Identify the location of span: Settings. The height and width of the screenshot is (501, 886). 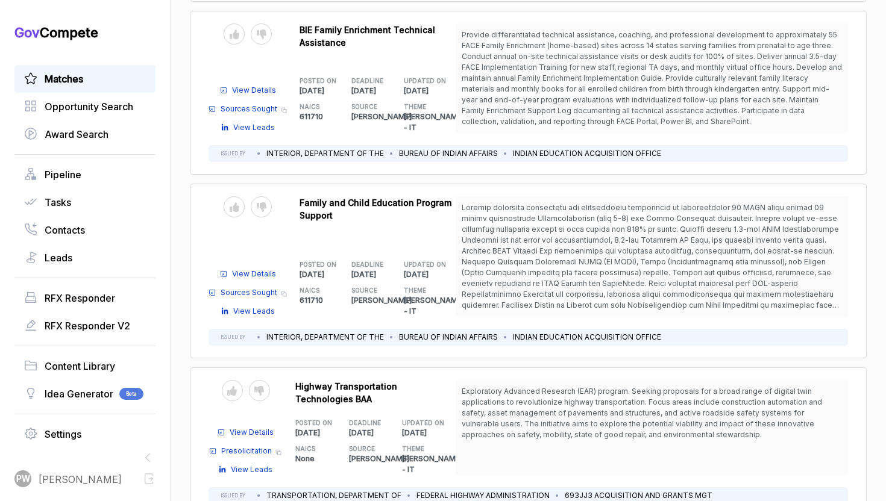
(63, 434).